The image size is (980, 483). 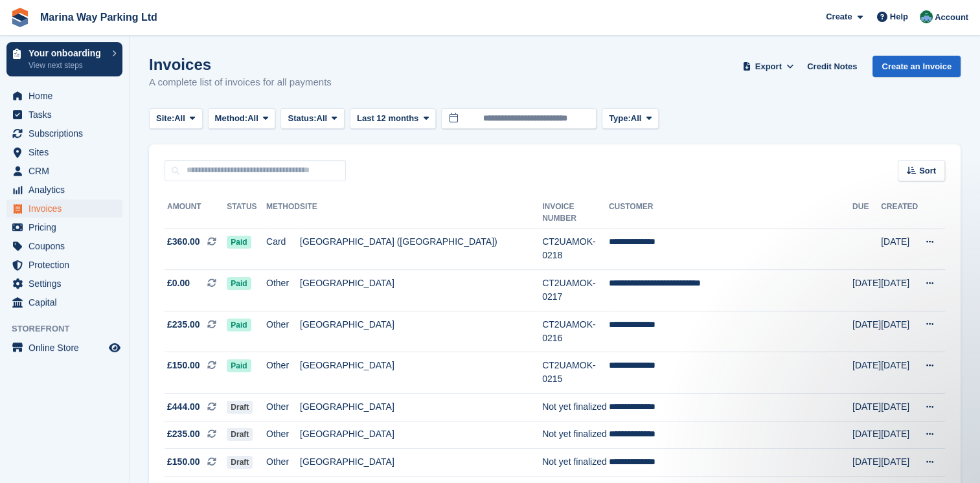 I want to click on button: Site: All, so click(x=176, y=119).